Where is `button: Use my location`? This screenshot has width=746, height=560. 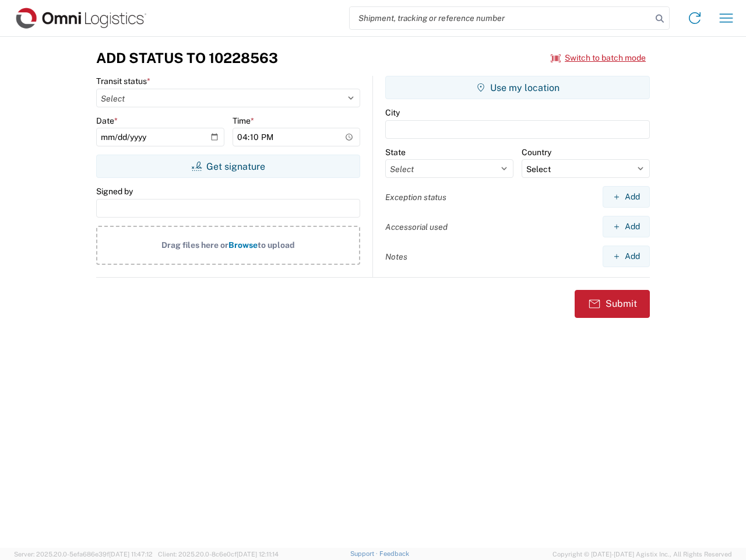
button: Use my location is located at coordinates (517, 88).